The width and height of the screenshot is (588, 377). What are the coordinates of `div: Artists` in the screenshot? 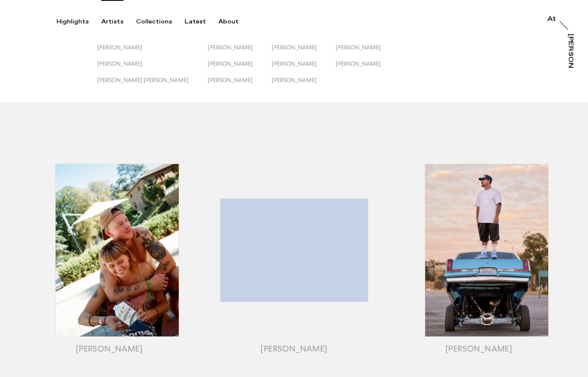 It's located at (112, 22).